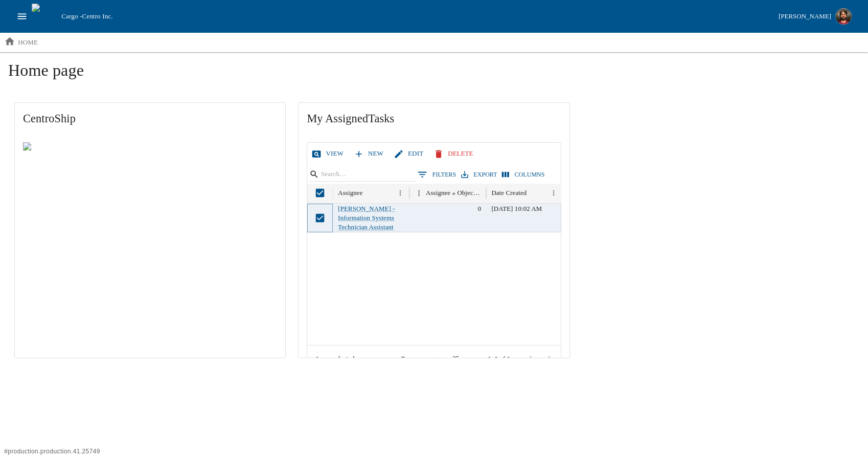 The height and width of the screenshot is (457, 868). I want to click on p: Rows per page:, so click(422, 359).